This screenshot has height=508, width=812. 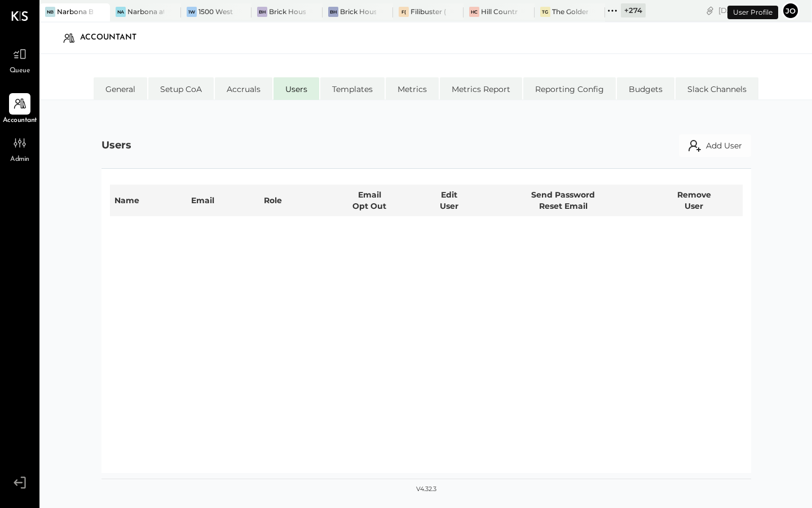 What do you see at coordinates (570, 89) in the screenshot?
I see `li: Reporting Config` at bounding box center [570, 89].